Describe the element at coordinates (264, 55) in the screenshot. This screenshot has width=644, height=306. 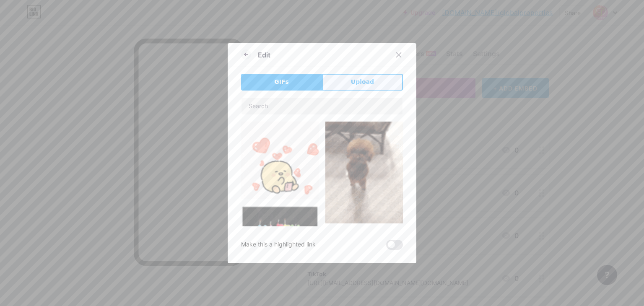
I see `div: Edit` at that location.